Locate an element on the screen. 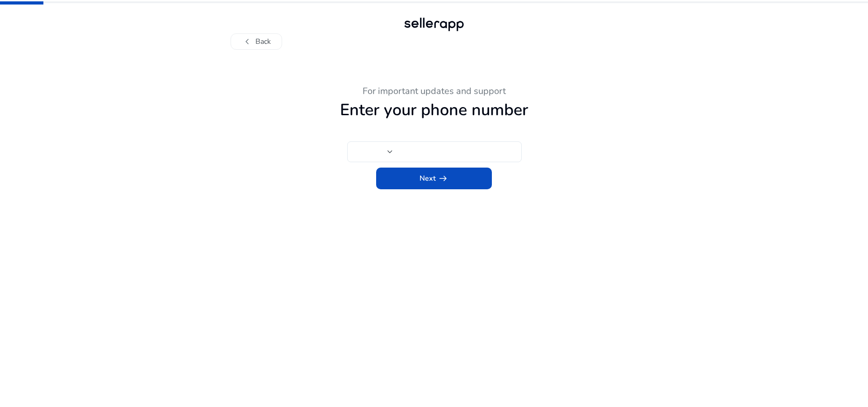 This screenshot has height=407, width=868. button: chevron_leftBack is located at coordinates (256, 42).